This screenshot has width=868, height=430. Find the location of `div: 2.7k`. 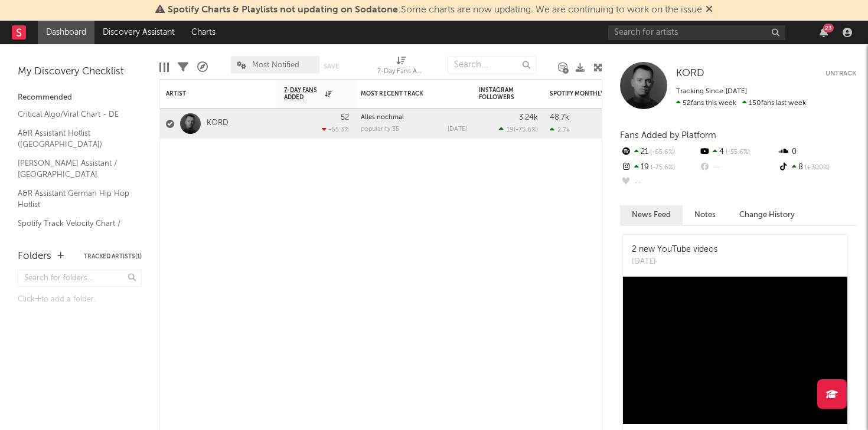

div: 2.7k is located at coordinates (560, 130).